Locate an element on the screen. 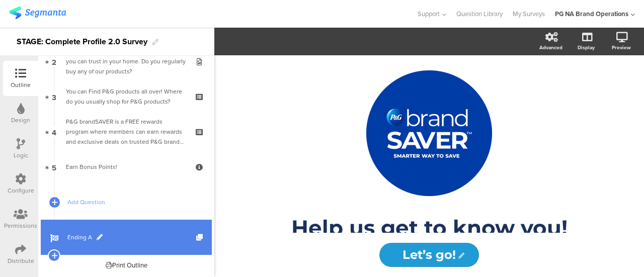  span: Add Question is located at coordinates (132, 202).